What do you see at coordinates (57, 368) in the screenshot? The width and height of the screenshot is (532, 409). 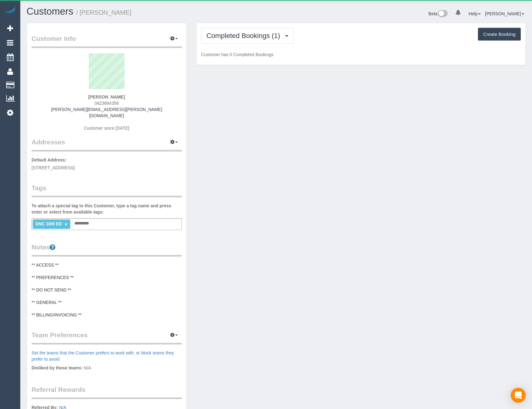 I see `label: Disliked by these teams:` at bounding box center [57, 368].